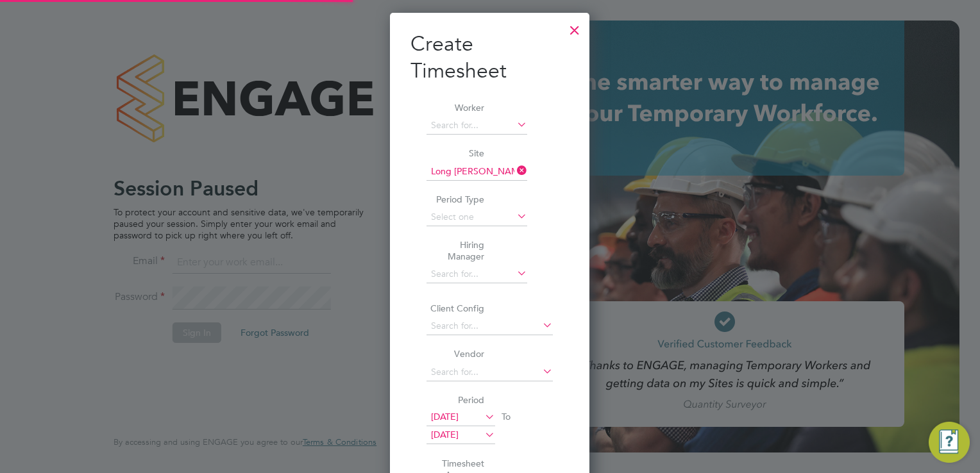 This screenshot has height=473, width=980. What do you see at coordinates (456, 354) in the screenshot?
I see `label: Vendor` at bounding box center [456, 354].